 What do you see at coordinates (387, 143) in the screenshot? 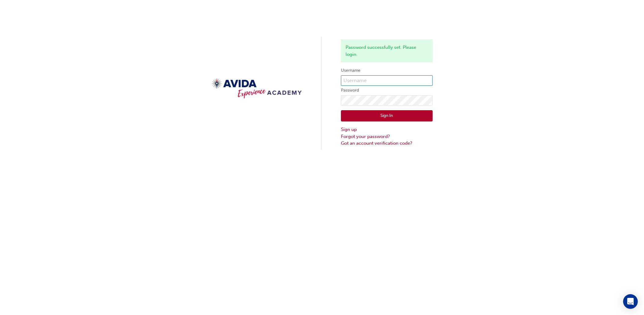
I see `a: Got an account verification code?` at bounding box center [387, 143].